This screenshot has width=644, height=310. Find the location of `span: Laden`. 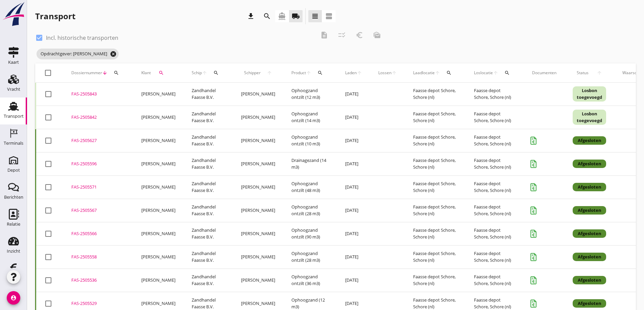

span: Laden is located at coordinates (351, 73).